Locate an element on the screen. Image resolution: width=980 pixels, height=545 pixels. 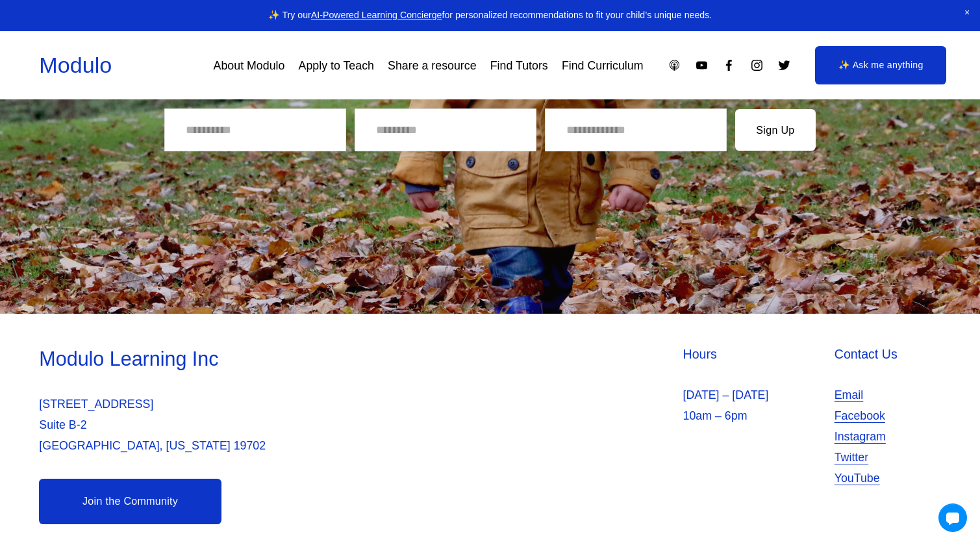
h4: Contact Us is located at coordinates (888, 354).